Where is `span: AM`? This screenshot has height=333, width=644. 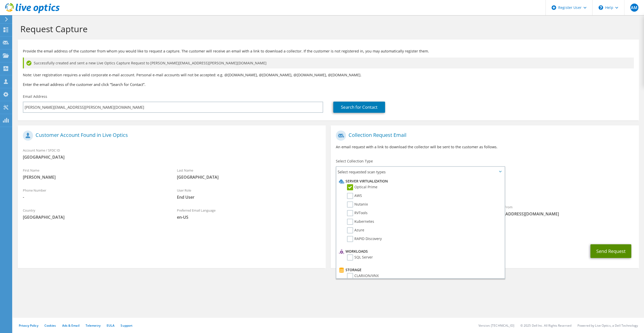 span: AM is located at coordinates (634, 7).